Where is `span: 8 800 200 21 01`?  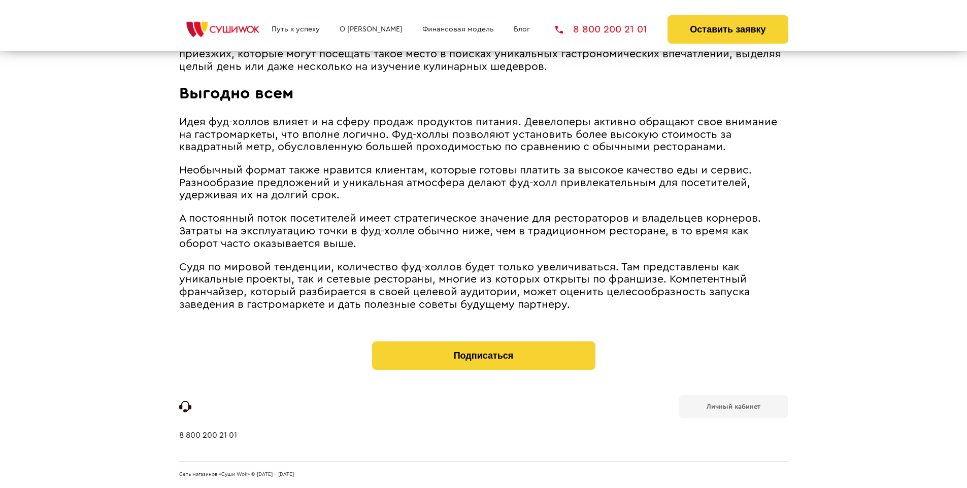
span: 8 800 200 21 01 is located at coordinates (610, 29).